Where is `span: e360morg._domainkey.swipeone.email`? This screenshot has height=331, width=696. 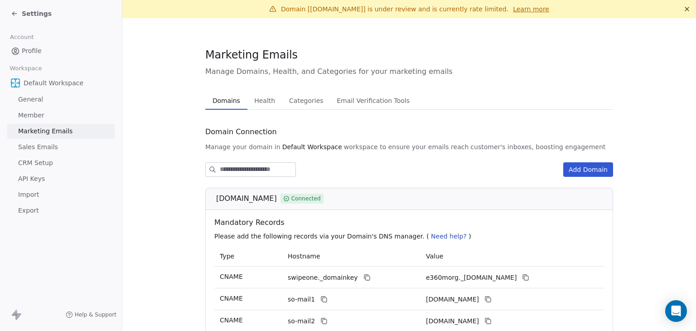 span: e360morg._domainkey.swipeone.email is located at coordinates (471, 277).